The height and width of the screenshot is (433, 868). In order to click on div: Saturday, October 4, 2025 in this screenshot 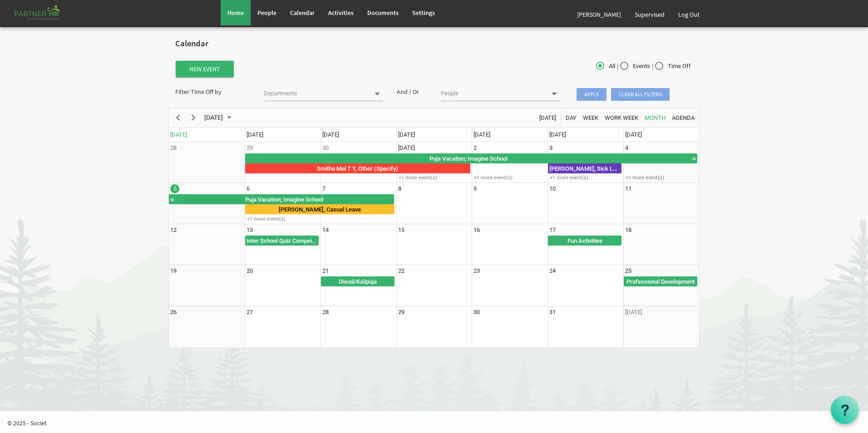, I will do `click(627, 148)`.